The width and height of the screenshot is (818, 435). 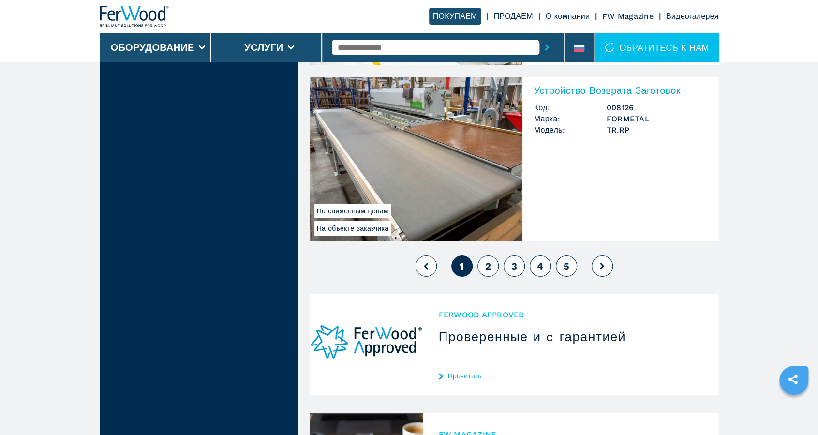 I want to click on button: Оборудование, so click(x=152, y=47).